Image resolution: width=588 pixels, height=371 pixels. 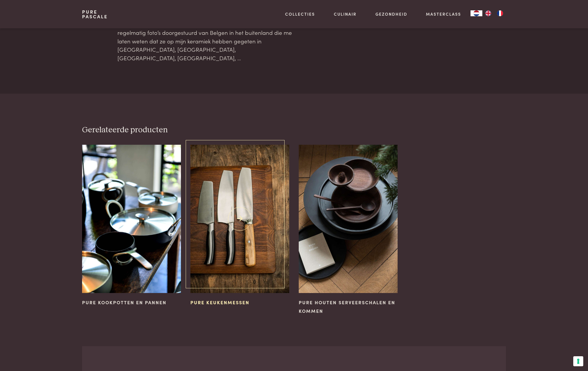 I want to click on a: FR, so click(x=500, y=13).